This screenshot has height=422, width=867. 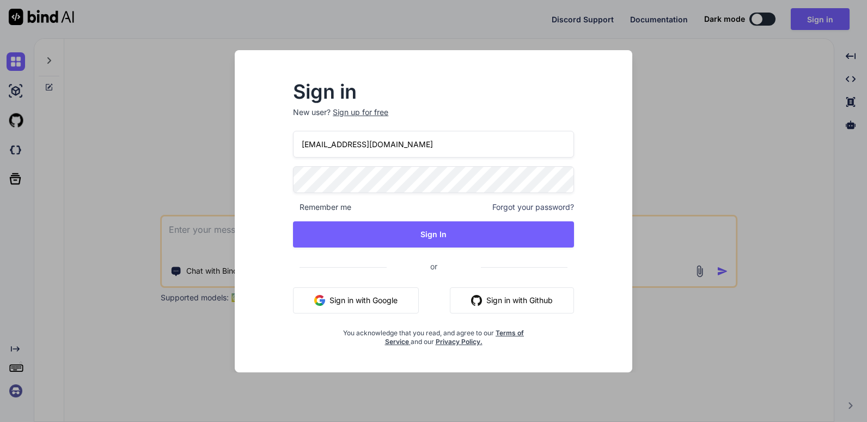 I want to click on a: Terms of Service, so click(x=455, y=337).